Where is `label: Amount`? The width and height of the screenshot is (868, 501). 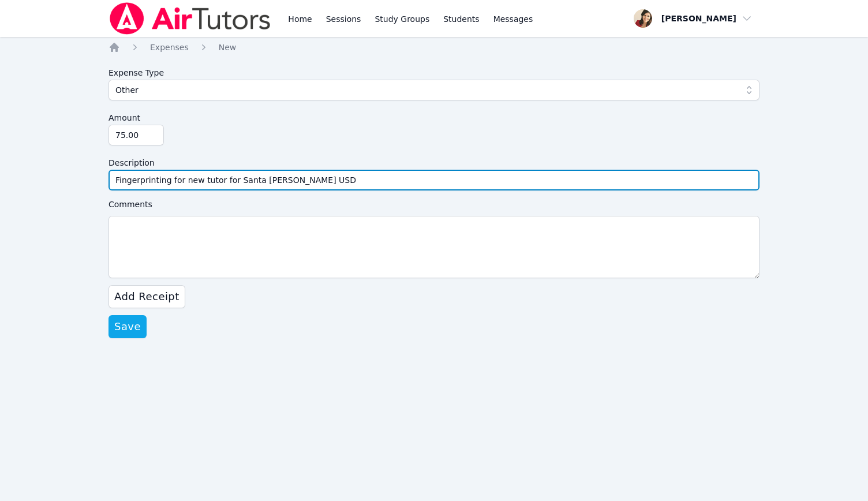
label: Amount is located at coordinates (434, 116).